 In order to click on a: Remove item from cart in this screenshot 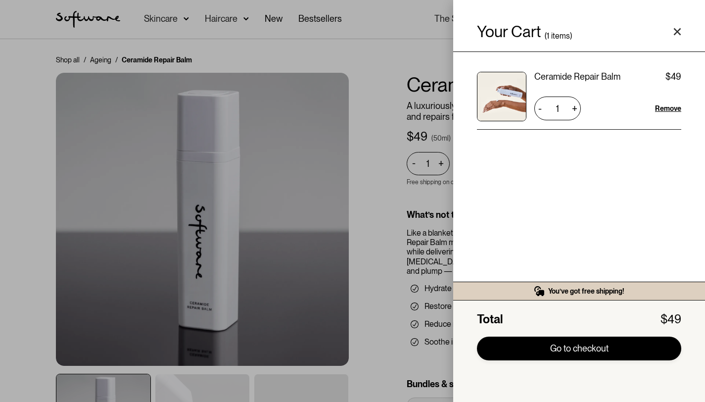, I will do `click(668, 108)`.